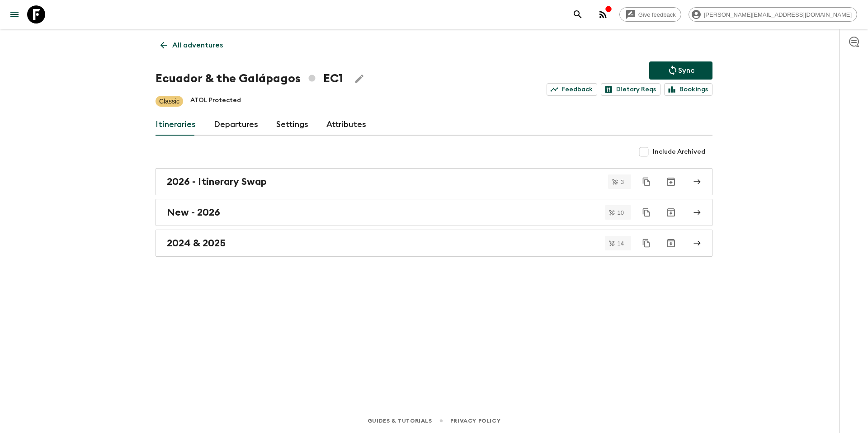 The width and height of the screenshot is (868, 433). I want to click on a: New - 2026, so click(434, 213).